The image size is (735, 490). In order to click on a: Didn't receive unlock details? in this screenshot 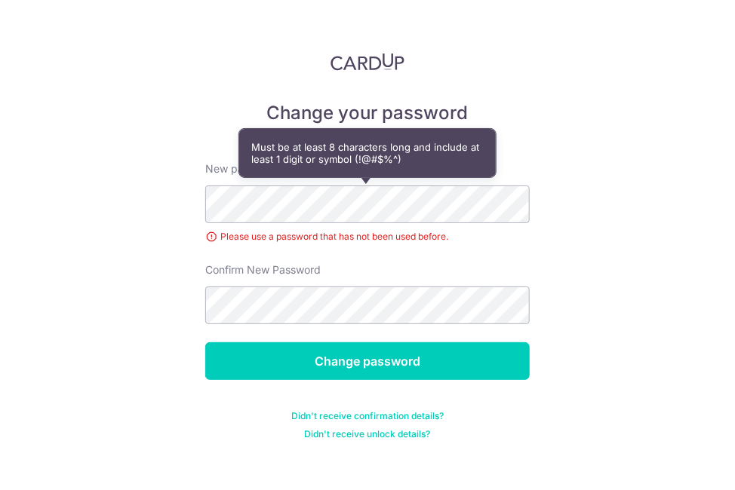, I will do `click(367, 435)`.